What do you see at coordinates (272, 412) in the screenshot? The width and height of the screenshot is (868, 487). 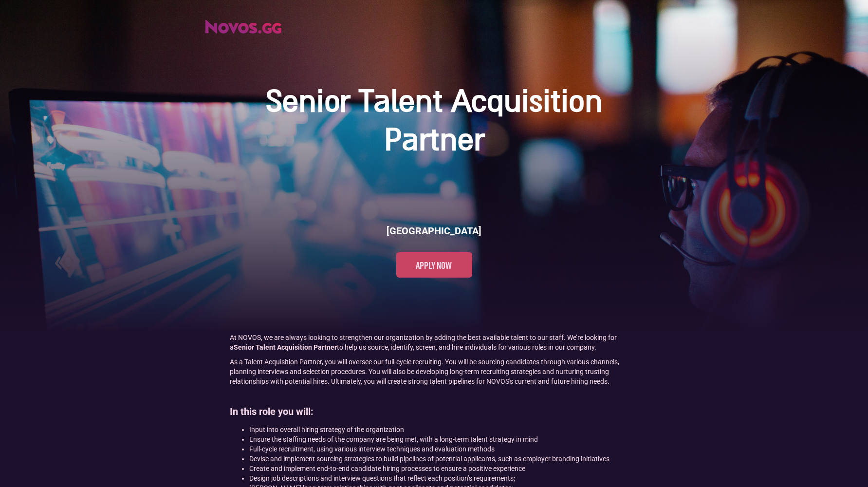 I see `strong: In this role you will:` at bounding box center [272, 412].